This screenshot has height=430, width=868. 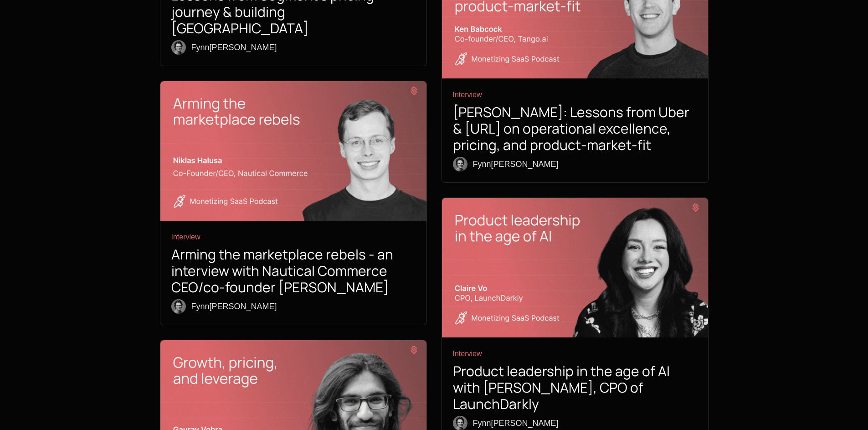 I want to click on a: Niklas HalusaInterviewArming the marketplace rebels - an interview with Nautical Commerce CEO/co-..., so click(x=294, y=203).